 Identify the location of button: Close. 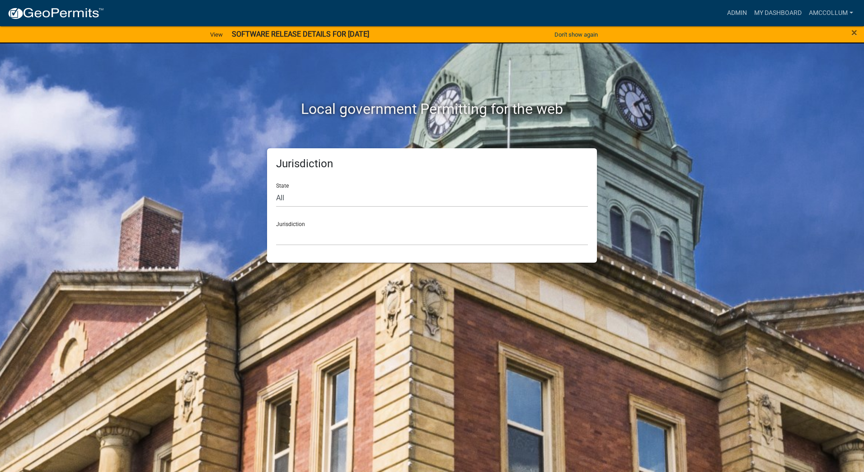
(854, 33).